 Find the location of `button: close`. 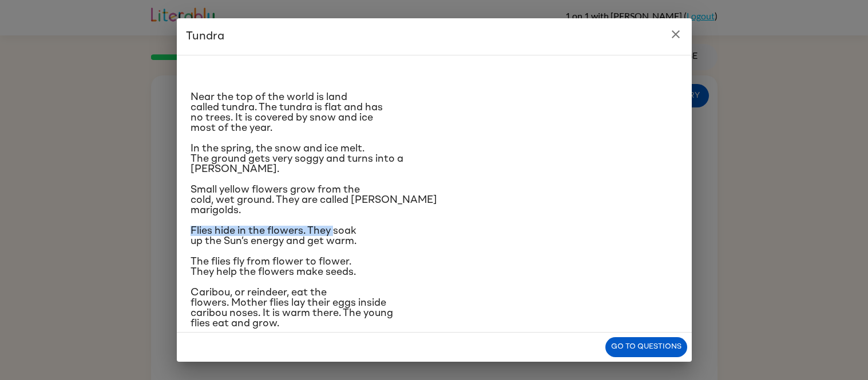

button: close is located at coordinates (676, 34).